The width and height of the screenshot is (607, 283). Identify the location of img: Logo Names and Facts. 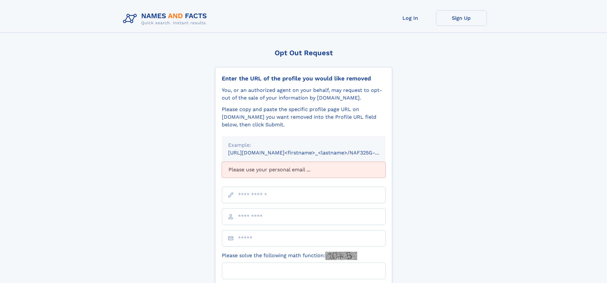
(166, 19).